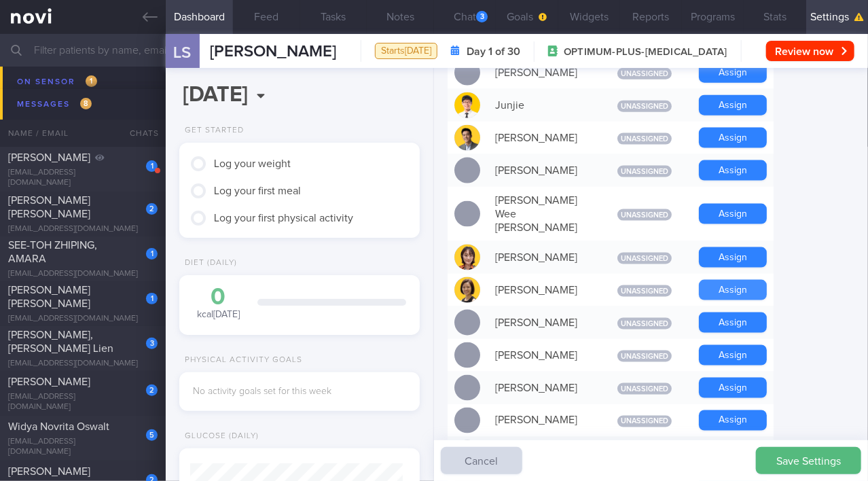 The height and width of the screenshot is (481, 868). Describe the element at coordinates (59, 427) in the screenshot. I see `span: Widya Novrita Oswalt` at that location.